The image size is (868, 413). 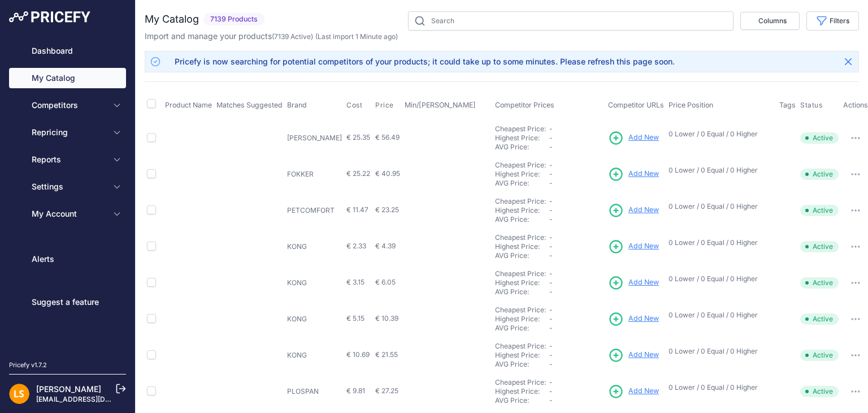 What do you see at coordinates (297, 105) in the screenshot?
I see `span: Brand` at bounding box center [297, 105].